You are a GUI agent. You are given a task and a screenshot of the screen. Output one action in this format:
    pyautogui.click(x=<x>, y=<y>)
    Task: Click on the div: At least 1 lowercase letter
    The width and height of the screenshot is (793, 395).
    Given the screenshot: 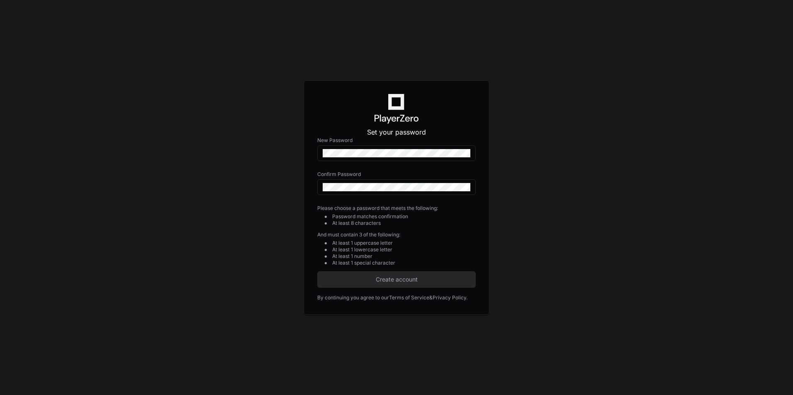 What is the action you would take?
    pyautogui.click(x=404, y=250)
    